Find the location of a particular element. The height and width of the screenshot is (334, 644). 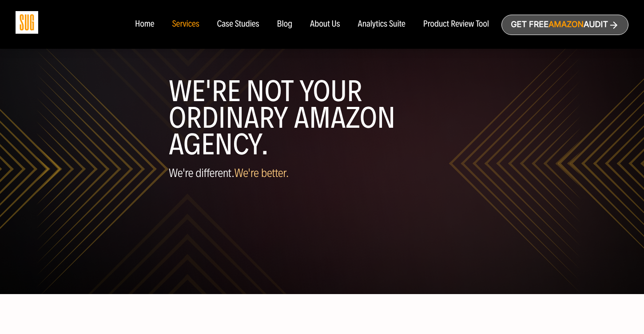

div: Home is located at coordinates (144, 24).